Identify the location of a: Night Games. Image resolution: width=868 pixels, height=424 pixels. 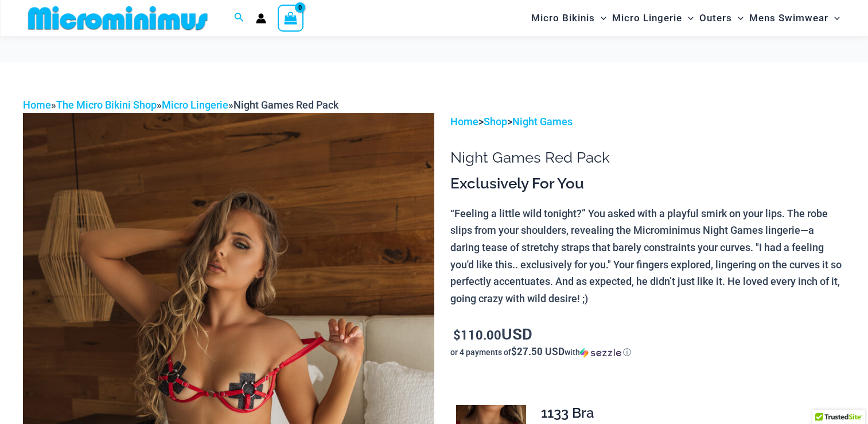
(542, 121).